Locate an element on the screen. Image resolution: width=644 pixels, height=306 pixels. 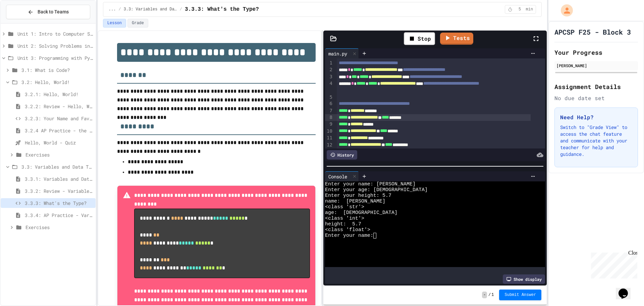
span: Unit 2: Solving Problems in Computer Science is located at coordinates (55, 46).